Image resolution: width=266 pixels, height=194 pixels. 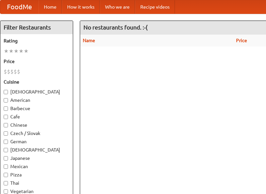 What do you see at coordinates (6, 183) in the screenshot?
I see `input: Thai` at bounding box center [6, 183].